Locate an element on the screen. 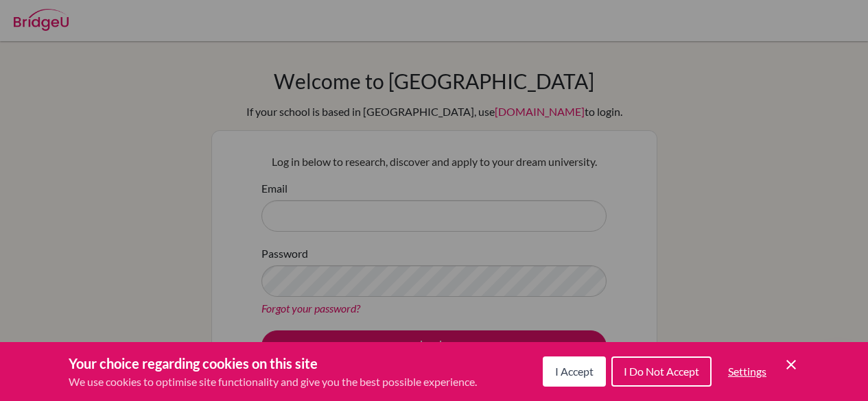  button: I Do Not Accept is located at coordinates (662, 372).